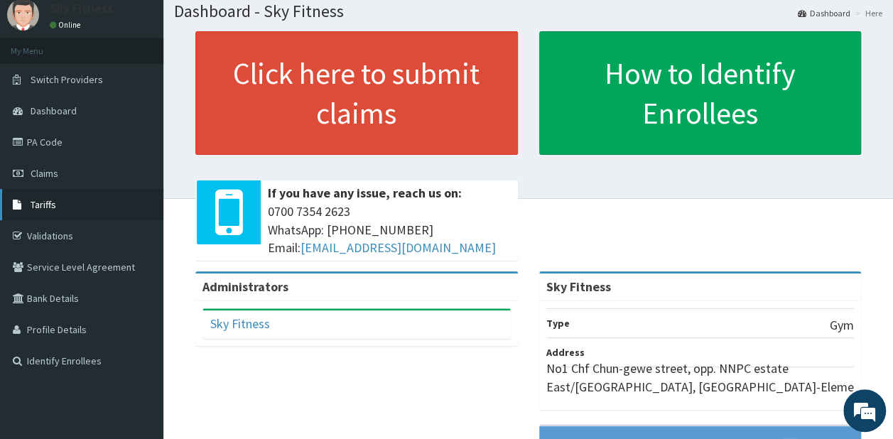  What do you see at coordinates (842, 325) in the screenshot?
I see `p: Gym` at bounding box center [842, 325].